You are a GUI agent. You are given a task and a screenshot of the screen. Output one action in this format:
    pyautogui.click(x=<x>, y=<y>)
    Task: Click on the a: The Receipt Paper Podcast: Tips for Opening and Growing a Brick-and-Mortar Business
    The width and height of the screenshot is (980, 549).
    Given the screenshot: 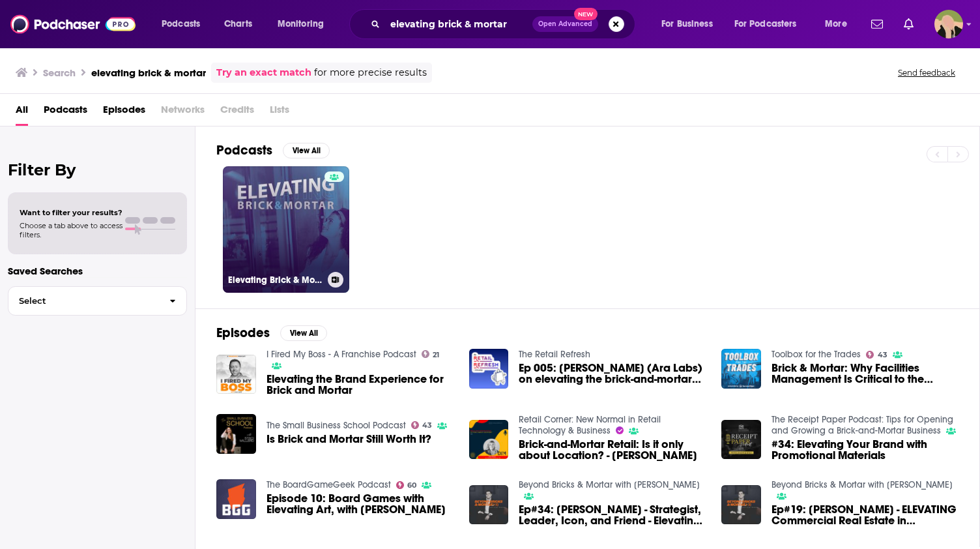 What is the action you would take?
    pyautogui.click(x=862, y=425)
    